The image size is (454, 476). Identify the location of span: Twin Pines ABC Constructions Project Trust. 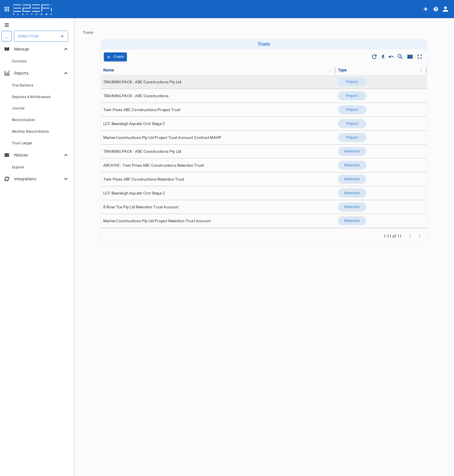
(142, 110).